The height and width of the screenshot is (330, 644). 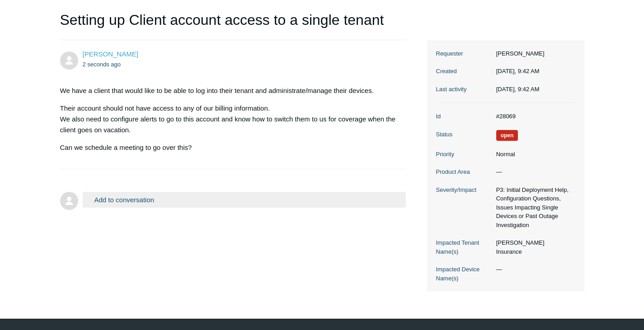 I want to click on dt: Created, so click(x=464, y=71).